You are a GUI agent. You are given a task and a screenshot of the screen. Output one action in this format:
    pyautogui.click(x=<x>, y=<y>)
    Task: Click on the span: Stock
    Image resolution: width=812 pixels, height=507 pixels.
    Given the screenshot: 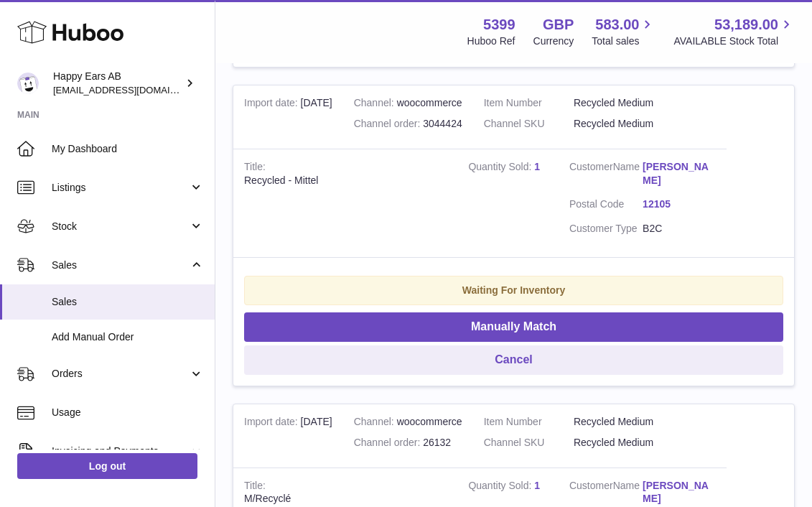 What is the action you would take?
    pyautogui.click(x=120, y=227)
    